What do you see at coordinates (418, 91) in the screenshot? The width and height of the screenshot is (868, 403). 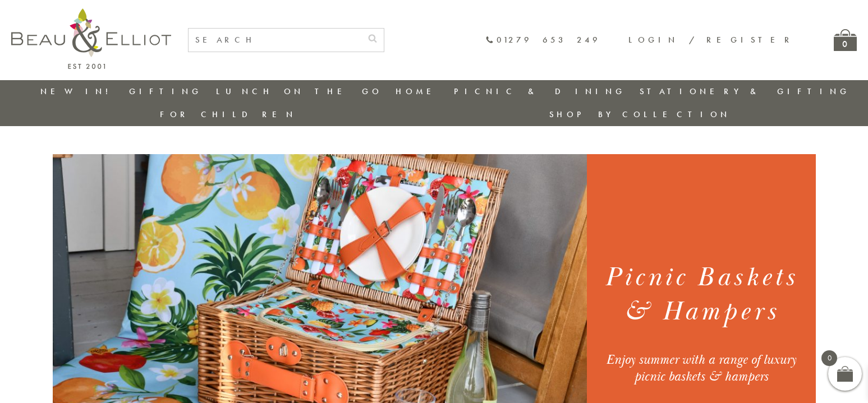 I see `a: Home` at bounding box center [418, 91].